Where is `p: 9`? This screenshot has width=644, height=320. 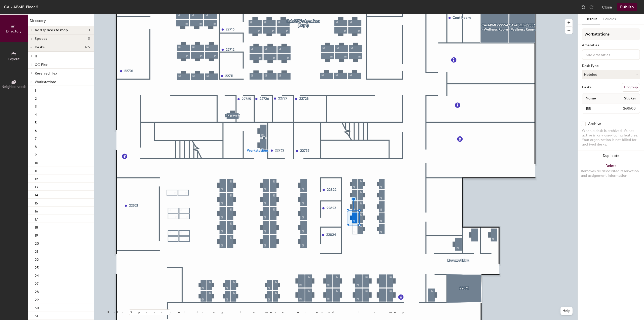
p: 9 is located at coordinates (36, 154).